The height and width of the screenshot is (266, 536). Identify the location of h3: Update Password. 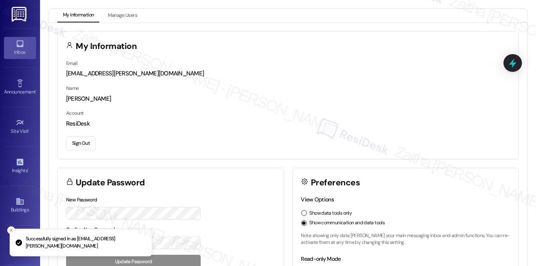
(111, 182).